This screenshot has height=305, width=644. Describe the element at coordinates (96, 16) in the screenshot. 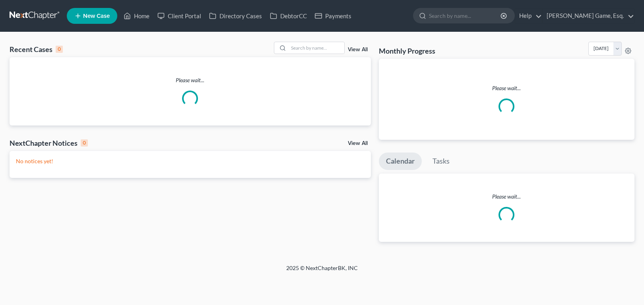

I see `span: New Case` at that location.